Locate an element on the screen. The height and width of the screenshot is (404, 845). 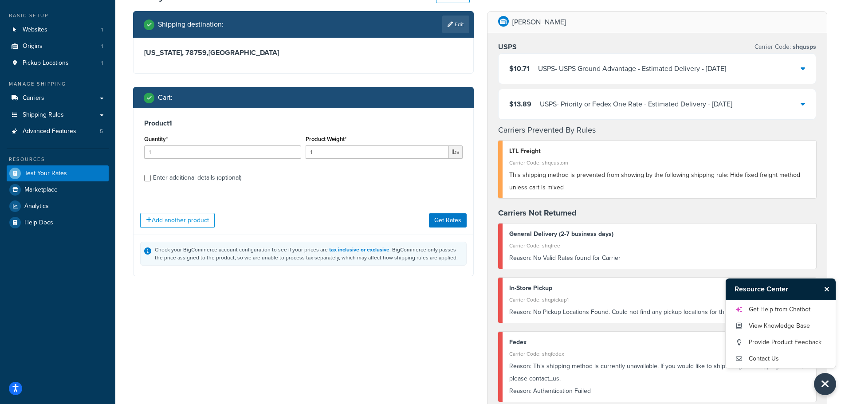
span: Advanced Features is located at coordinates (49, 131).